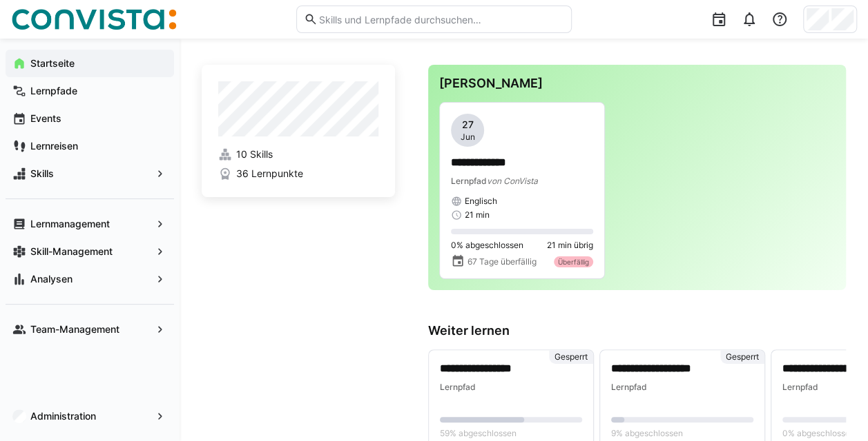  I want to click on input: Skills und Lernpfade durchsuchen…, so click(441, 20).